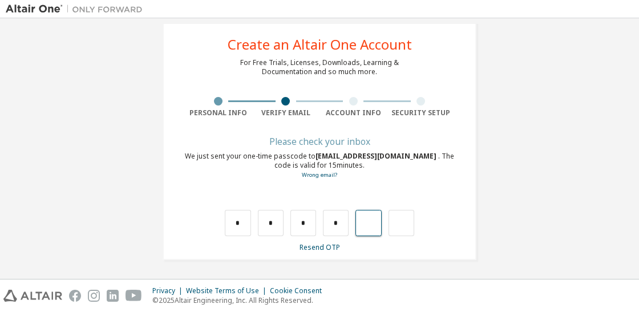 This screenshot has width=639, height=312. Describe the element at coordinates (77, 9) in the screenshot. I see `img: Altair One` at that location.